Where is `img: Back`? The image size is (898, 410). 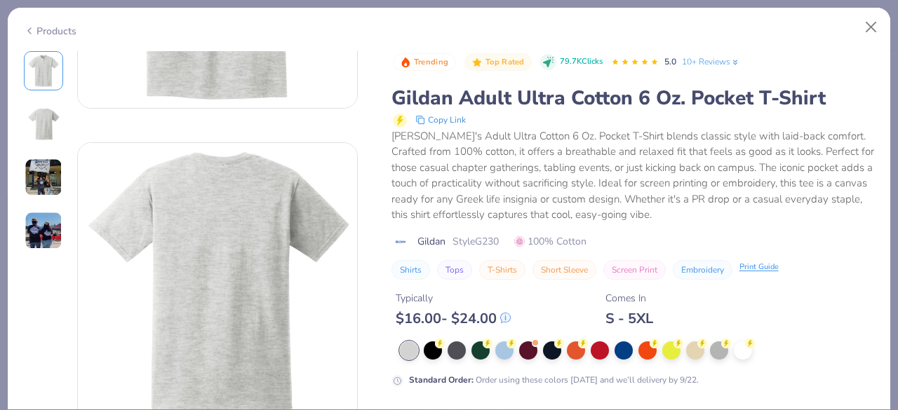
img: Back is located at coordinates (43, 124).